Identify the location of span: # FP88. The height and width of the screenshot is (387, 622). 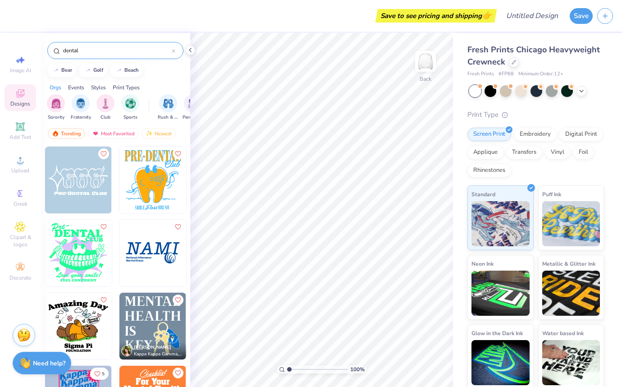
(506, 74).